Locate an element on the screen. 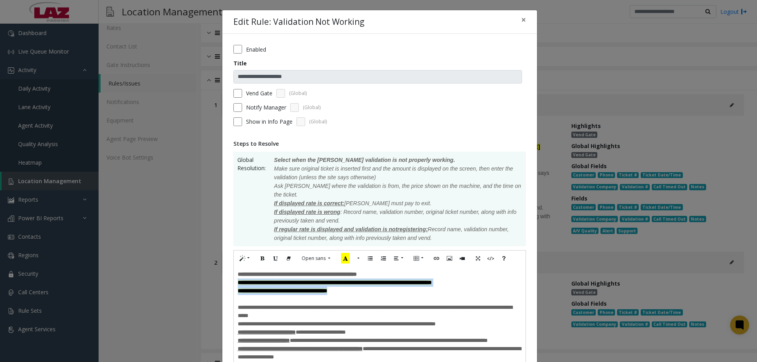 The width and height of the screenshot is (757, 362). button: Close is located at coordinates (524, 20).